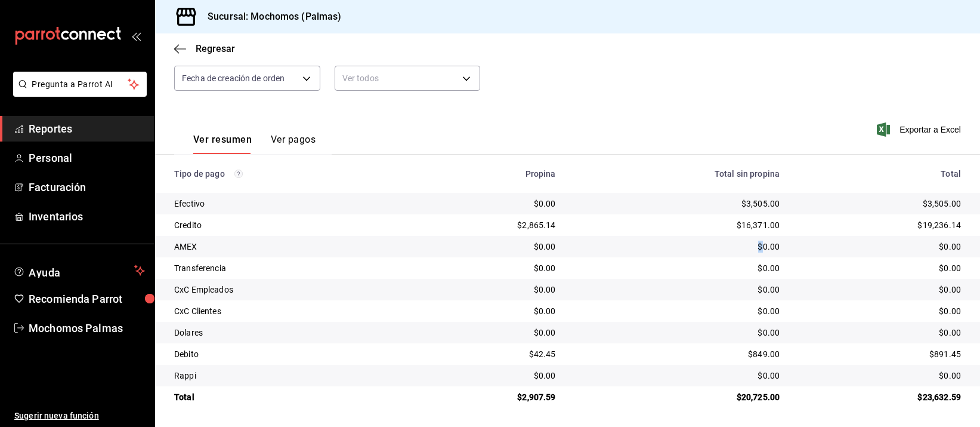  I want to click on span: Facturación, so click(87, 187).